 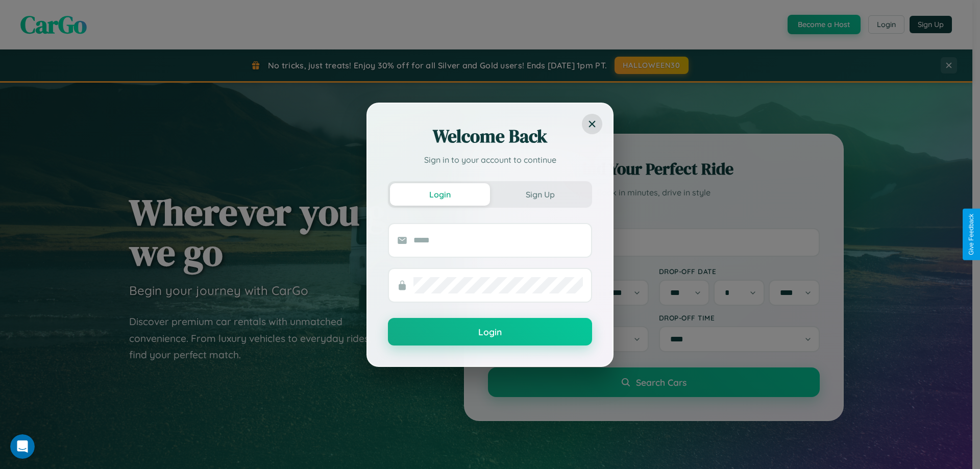 I want to click on h2: Welcome Back, so click(x=490, y=136).